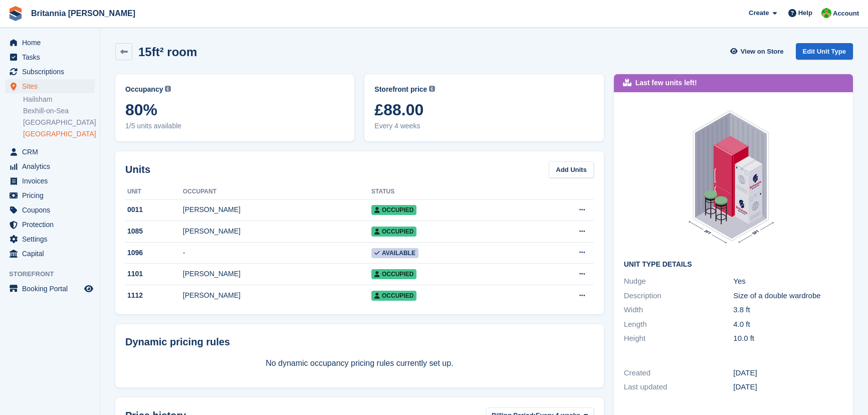 This screenshot has height=415, width=868. I want to click on a: Bexhill-on-Sea, so click(58, 111).